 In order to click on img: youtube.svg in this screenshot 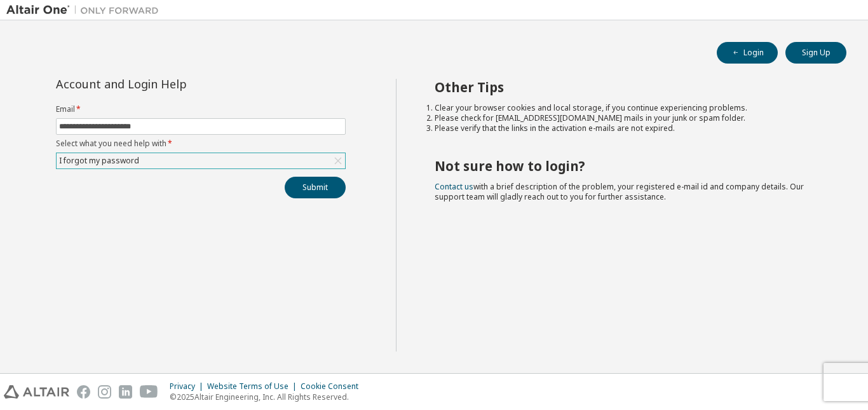, I will do `click(149, 392)`.